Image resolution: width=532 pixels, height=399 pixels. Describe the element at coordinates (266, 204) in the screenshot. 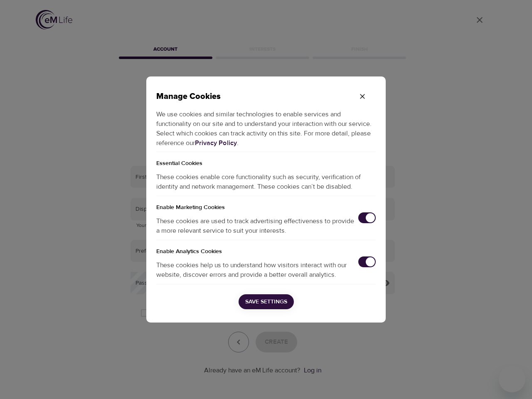

I see `h5: Enable Marketing Cookies` at that location.